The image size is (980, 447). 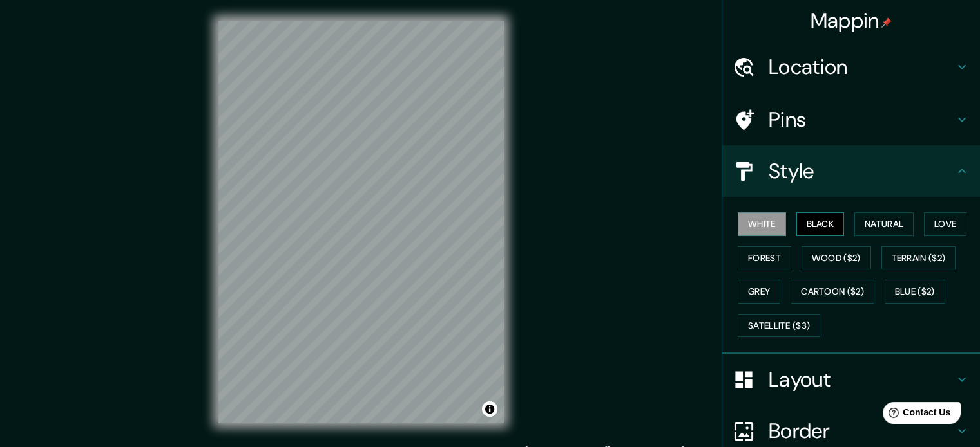 I want to click on button: White, so click(x=762, y=224).